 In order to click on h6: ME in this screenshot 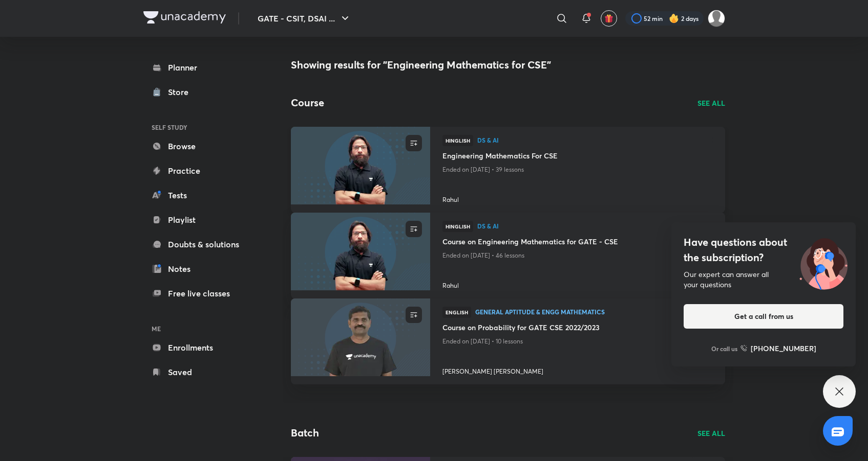, I will do `click(202, 329)`.